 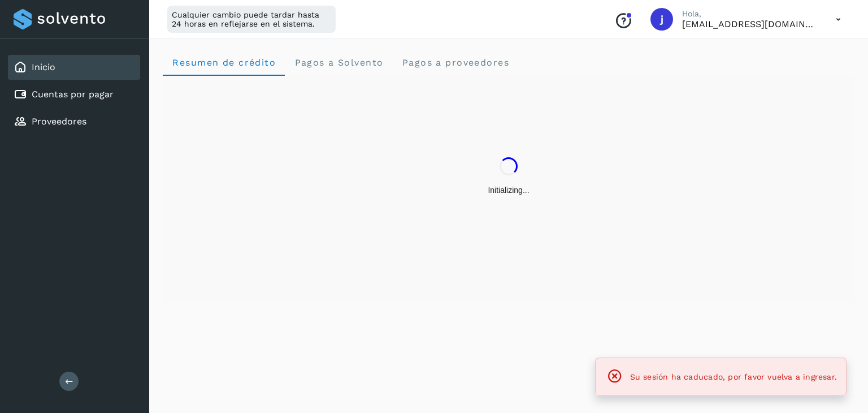 I want to click on div: Cualquier cambio puede tardar hasta 24 horas en reflejarse en el sistema., so click(x=251, y=19).